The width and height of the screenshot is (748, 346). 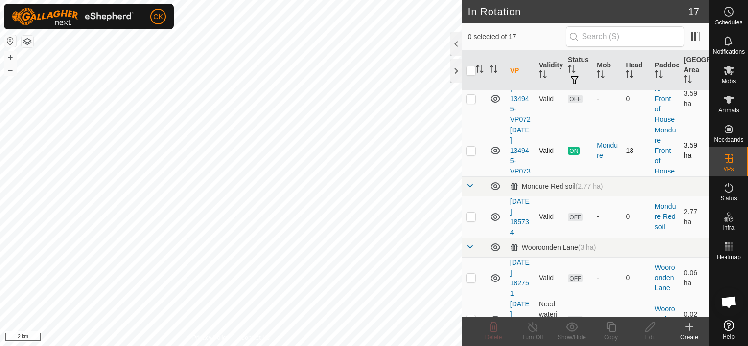 What do you see at coordinates (587, 248) in the screenshot?
I see `span: (3 ha)` at bounding box center [587, 248].